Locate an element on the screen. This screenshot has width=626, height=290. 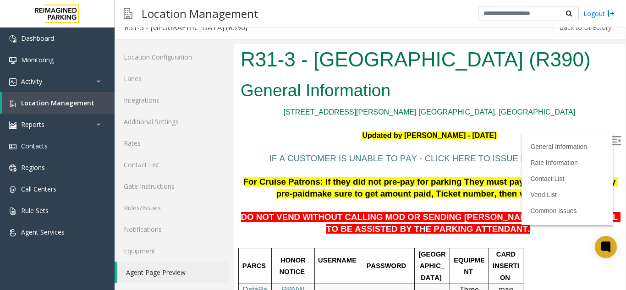
span: Call Centers is located at coordinates (39, 189).